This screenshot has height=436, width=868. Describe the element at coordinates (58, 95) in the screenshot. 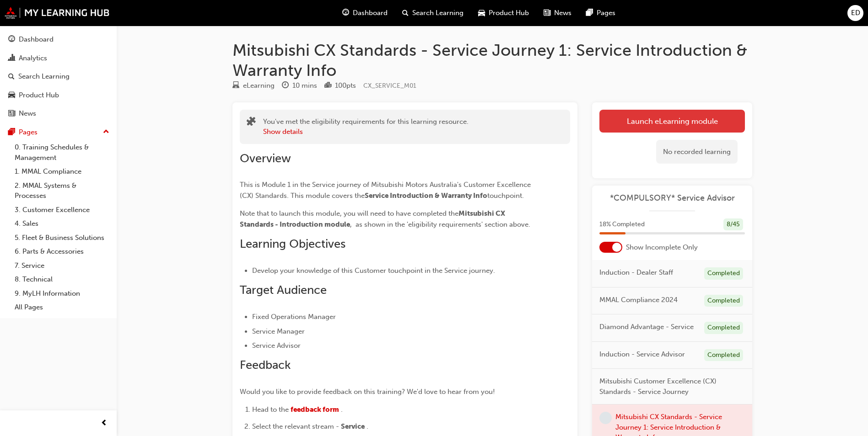

I see `a: Product Hub` at that location.